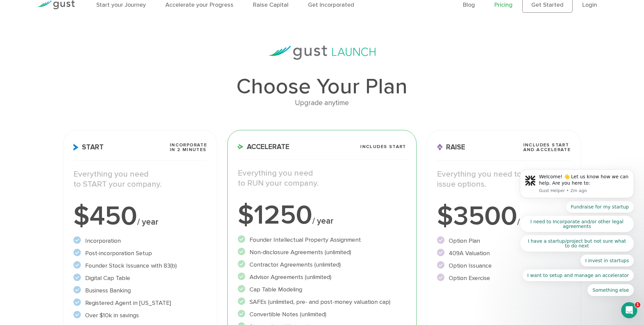 This screenshot has width=644, height=325. What do you see at coordinates (504, 179) in the screenshot?
I see `p: Everything you need to issue options.` at bounding box center [504, 179].